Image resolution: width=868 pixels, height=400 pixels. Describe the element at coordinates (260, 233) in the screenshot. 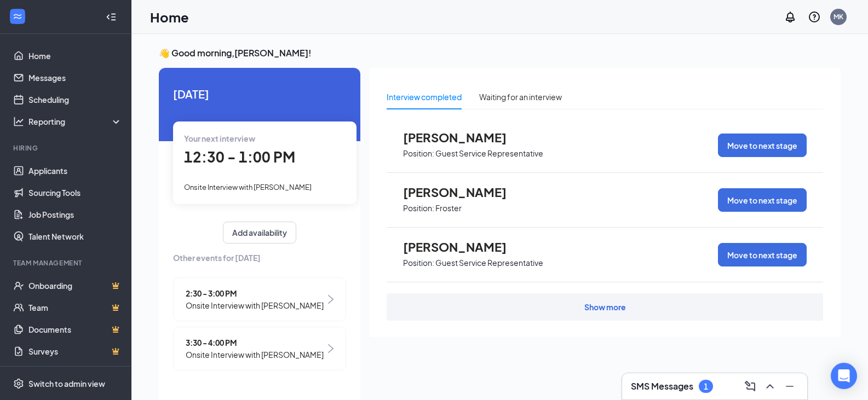

I see `button: Add availability` at that location.